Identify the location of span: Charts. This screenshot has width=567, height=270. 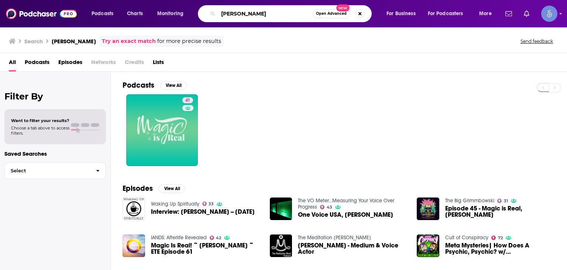
(135, 14).